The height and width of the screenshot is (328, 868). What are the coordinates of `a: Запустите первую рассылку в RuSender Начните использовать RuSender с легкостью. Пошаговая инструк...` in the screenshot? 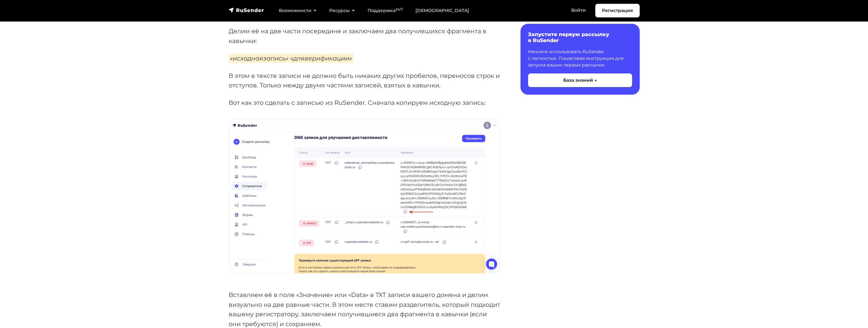 It's located at (580, 59).